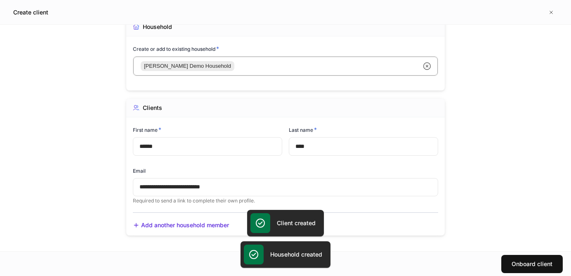 This screenshot has width=571, height=276. Describe the element at coordinates (147, 130) in the screenshot. I see `h6: First name` at that location.